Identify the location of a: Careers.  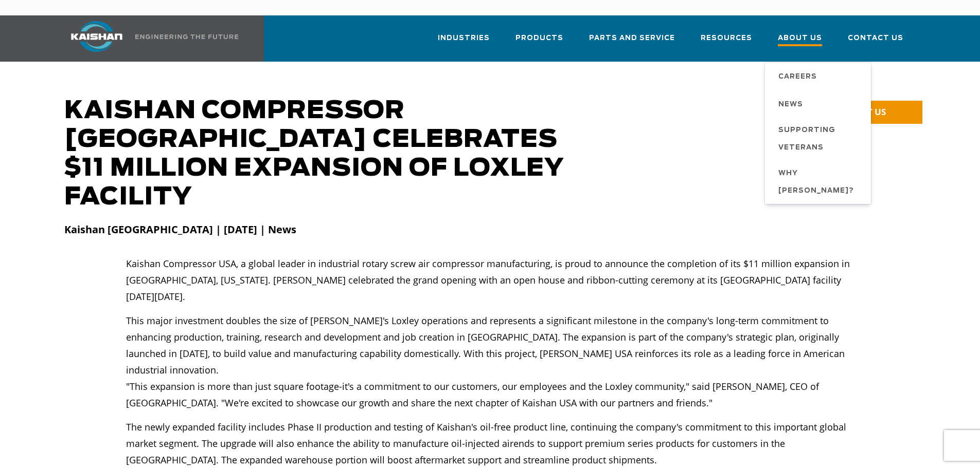
(820, 76).